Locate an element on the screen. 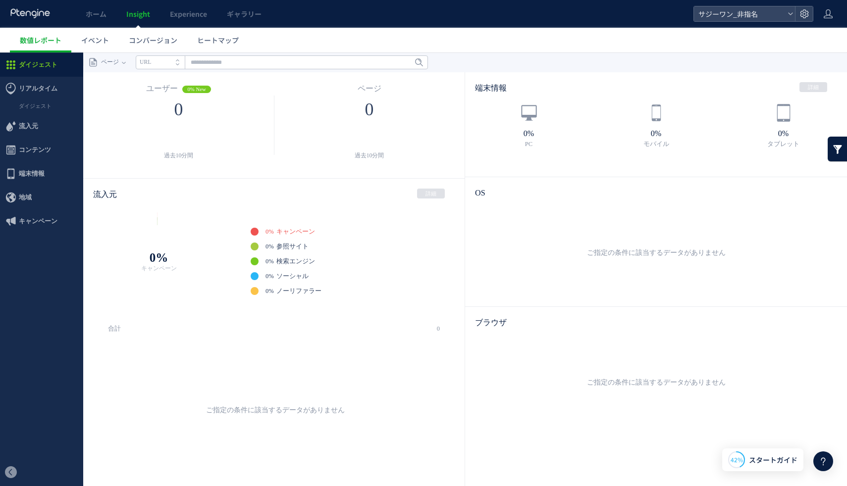 The width and height of the screenshot is (847, 486). span: イベント is located at coordinates (95, 40).